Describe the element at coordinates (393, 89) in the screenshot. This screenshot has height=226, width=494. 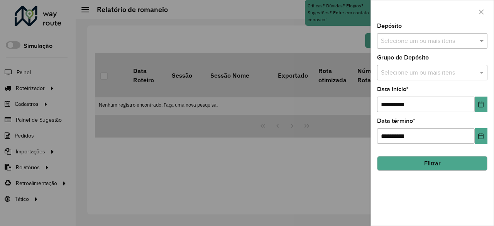
I see `label: Data início` at that location.